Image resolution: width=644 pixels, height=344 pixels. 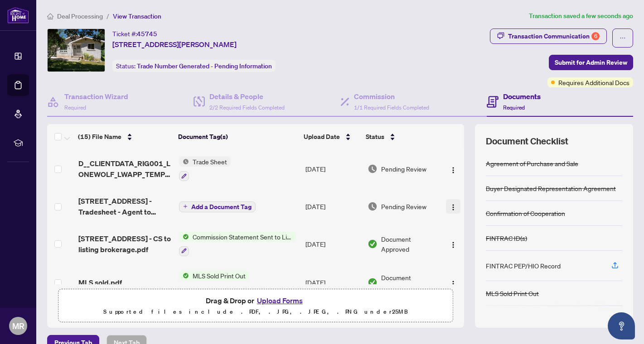 I want to click on button: Status IconTrade Sheet, so click(x=205, y=169).